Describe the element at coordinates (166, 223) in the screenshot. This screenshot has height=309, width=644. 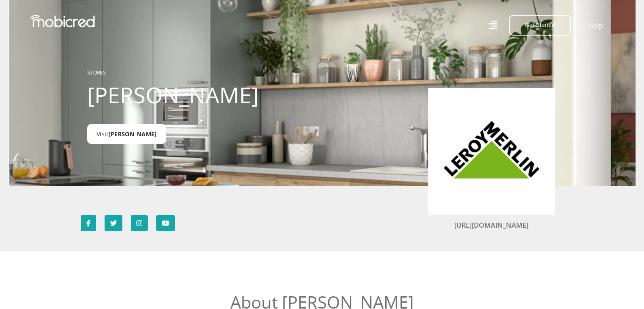
I see `a: Subscribe to Leroy Merlin on YouTube` at that location.